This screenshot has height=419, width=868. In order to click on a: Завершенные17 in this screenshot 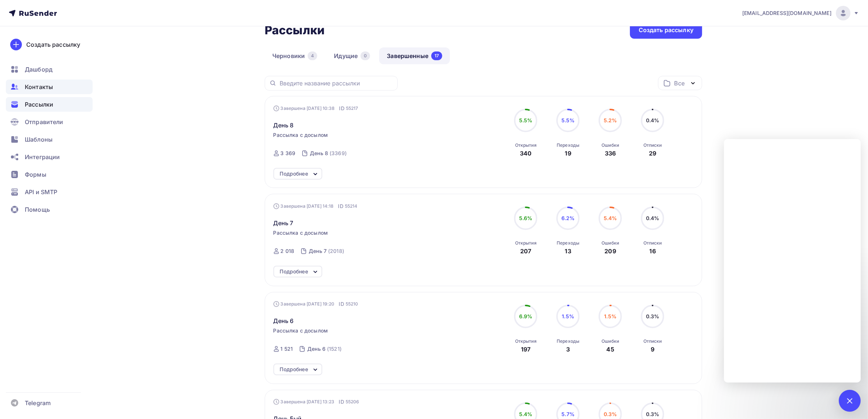, I will do `click(415, 55)`.